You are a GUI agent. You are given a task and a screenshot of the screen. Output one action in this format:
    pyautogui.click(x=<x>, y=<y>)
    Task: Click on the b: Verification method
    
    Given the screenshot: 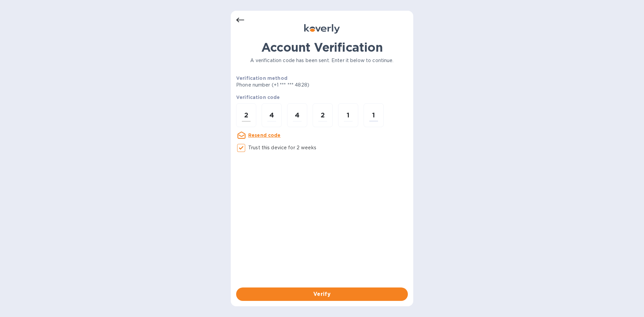 What is the action you would take?
    pyautogui.click(x=262, y=78)
    